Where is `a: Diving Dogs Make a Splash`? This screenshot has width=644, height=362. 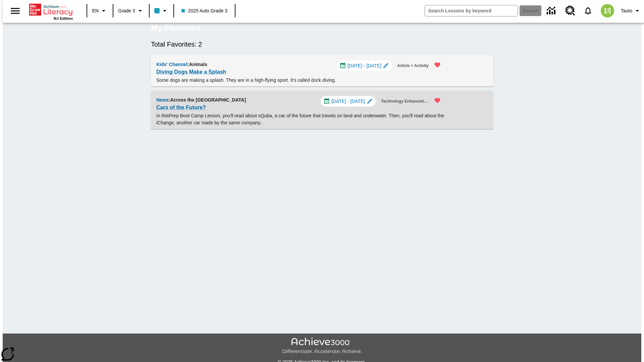
a: Diving Dogs Make a Splash is located at coordinates (191, 72).